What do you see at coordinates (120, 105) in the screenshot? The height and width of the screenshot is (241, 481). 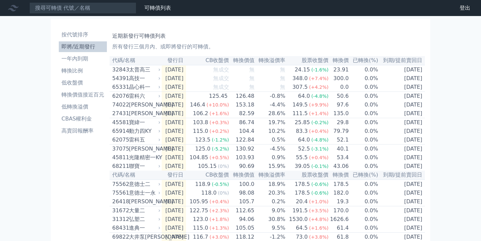 I see `div: 74022` at bounding box center [120, 105].